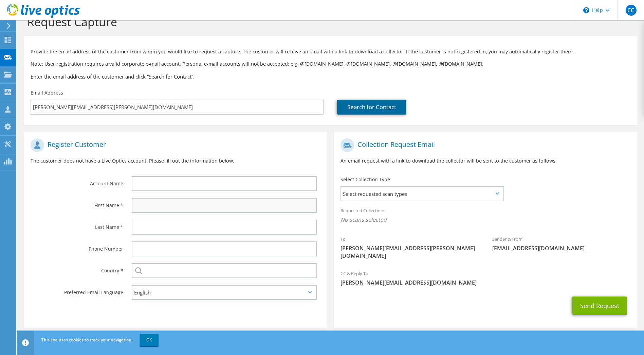 The image size is (644, 355). Describe the element at coordinates (87, 339) in the screenshot. I see `span: This site uses cookies to track your navigation.` at that location.